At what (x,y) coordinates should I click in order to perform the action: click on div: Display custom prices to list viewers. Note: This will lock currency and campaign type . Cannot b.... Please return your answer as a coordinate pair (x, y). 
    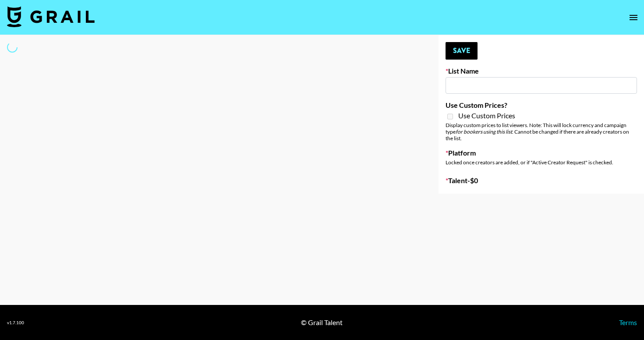
    Looking at the image, I should click on (541, 131).